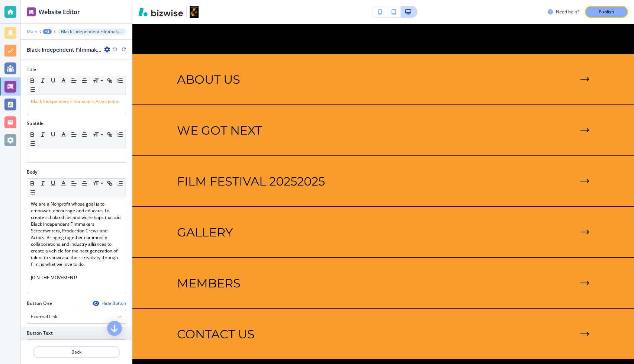  What do you see at coordinates (59, 12) in the screenshot?
I see `h2: Website Editor` at bounding box center [59, 12].